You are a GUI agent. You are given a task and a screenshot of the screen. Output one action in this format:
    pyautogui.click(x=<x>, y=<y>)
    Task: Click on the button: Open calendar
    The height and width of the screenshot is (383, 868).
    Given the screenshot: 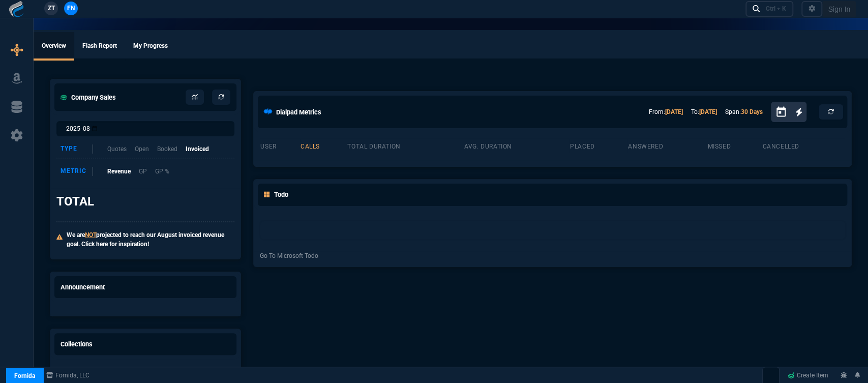 What is the action you would take?
    pyautogui.click(x=785, y=112)
    